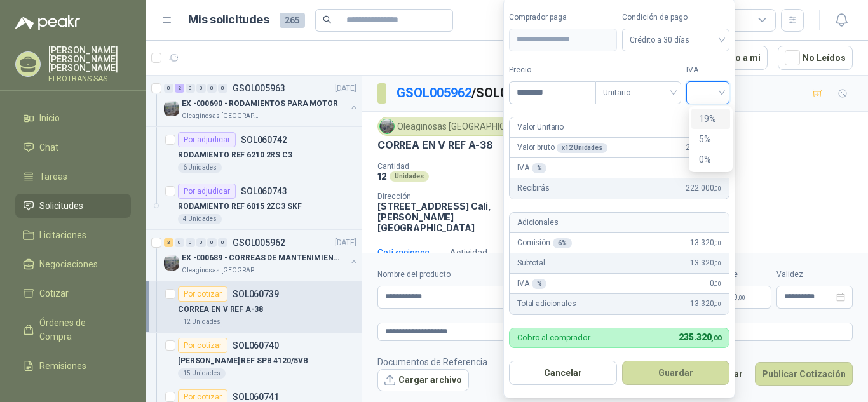 The image size is (868, 402). Describe the element at coordinates (544, 243) in the screenshot. I see `p: Comisión` at that location.